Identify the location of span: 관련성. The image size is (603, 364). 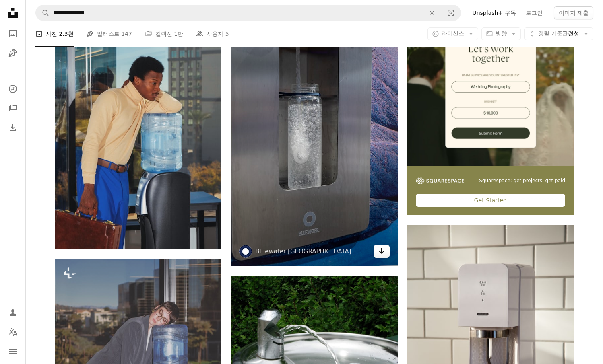
(559, 34).